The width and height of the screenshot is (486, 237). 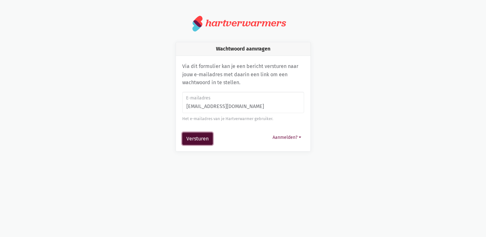 I want to click on div: Het e-mailadres van je Hartverwarmer gebruiker., so click(x=243, y=119).